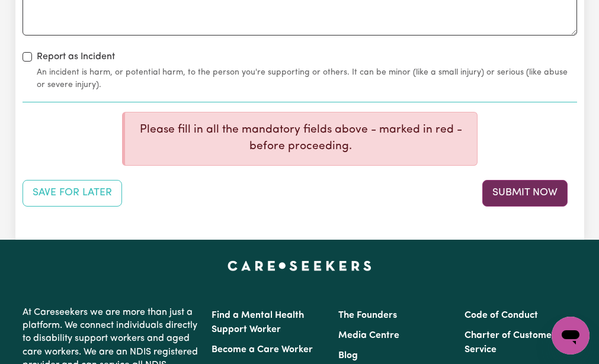  What do you see at coordinates (262, 350) in the screenshot?
I see `a: Become a Care Worker` at bounding box center [262, 350].